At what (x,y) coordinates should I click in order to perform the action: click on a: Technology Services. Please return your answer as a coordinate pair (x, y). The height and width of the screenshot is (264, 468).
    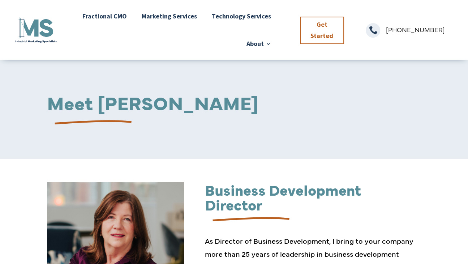
    Looking at the image, I should click on (242, 16).